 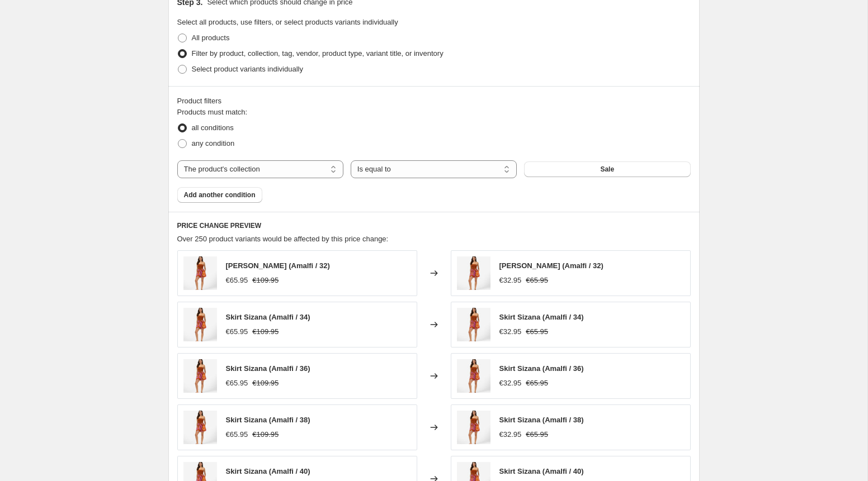 What do you see at coordinates (211, 38) in the screenshot?
I see `span: All products` at bounding box center [211, 38].